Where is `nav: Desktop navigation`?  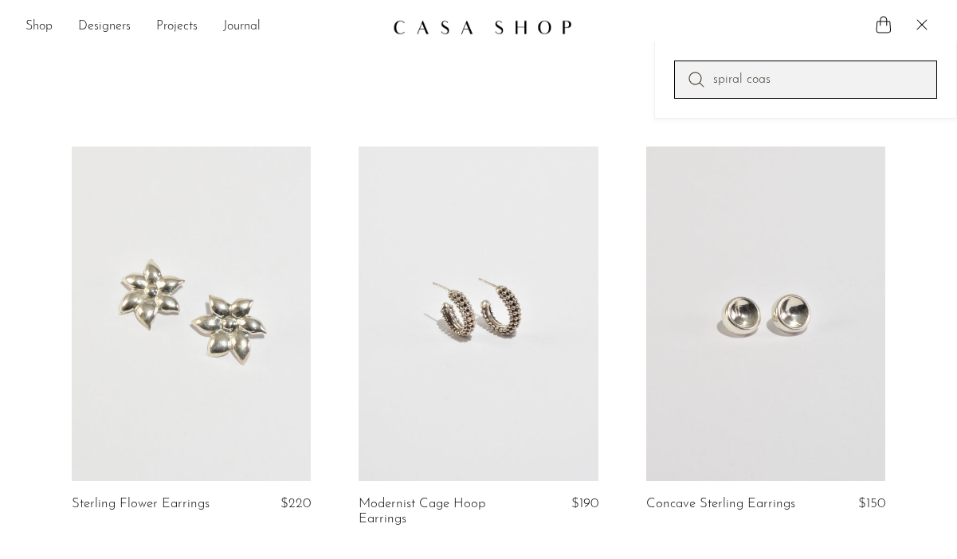 nav: Desktop navigation is located at coordinates (202, 27).